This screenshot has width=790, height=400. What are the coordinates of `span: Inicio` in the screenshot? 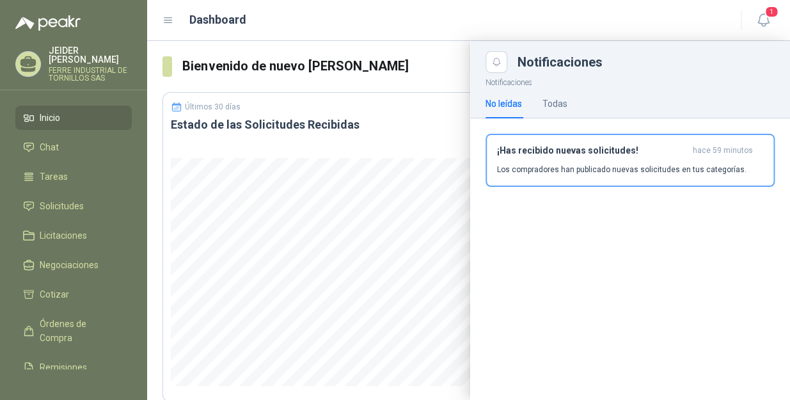 It's located at (50, 118).